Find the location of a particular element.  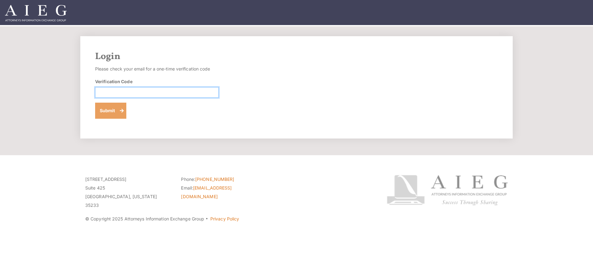

label: Verification Code is located at coordinates (114, 81).